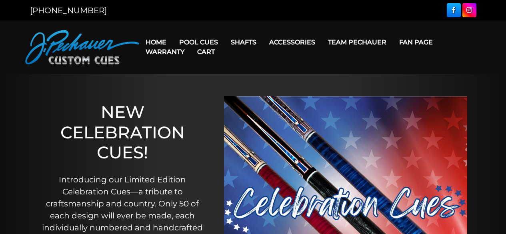 The width and height of the screenshot is (506, 234). What do you see at coordinates (244, 42) in the screenshot?
I see `a: Shafts` at bounding box center [244, 42].